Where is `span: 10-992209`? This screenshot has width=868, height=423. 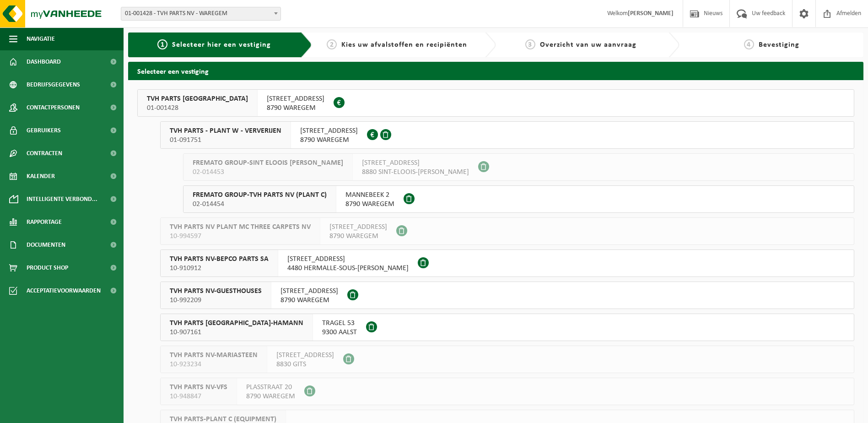
span: 10-992209 is located at coordinates (216, 300).